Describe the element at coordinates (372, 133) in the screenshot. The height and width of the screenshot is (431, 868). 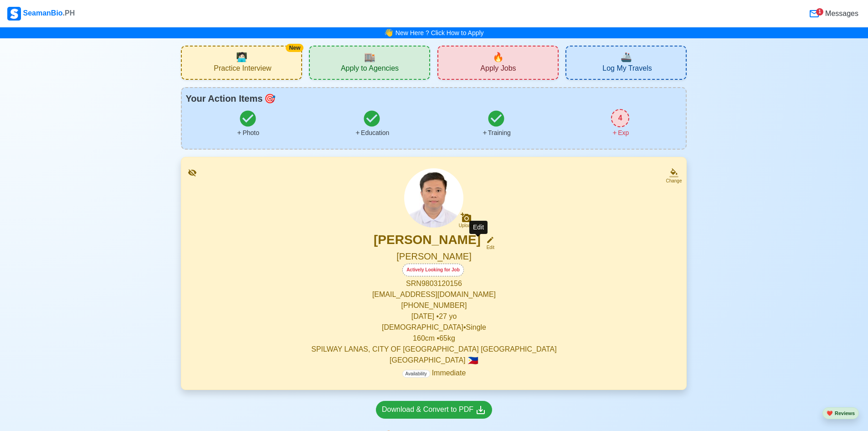
I see `div: Education` at that location.